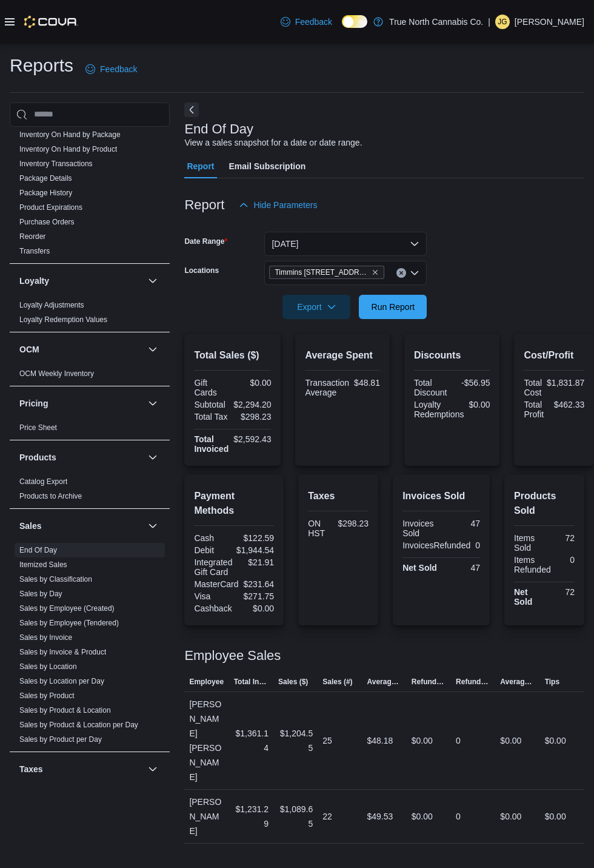  Describe the element at coordinates (68, 149) in the screenshot. I see `a: Inventory On Hand by Product` at that location.